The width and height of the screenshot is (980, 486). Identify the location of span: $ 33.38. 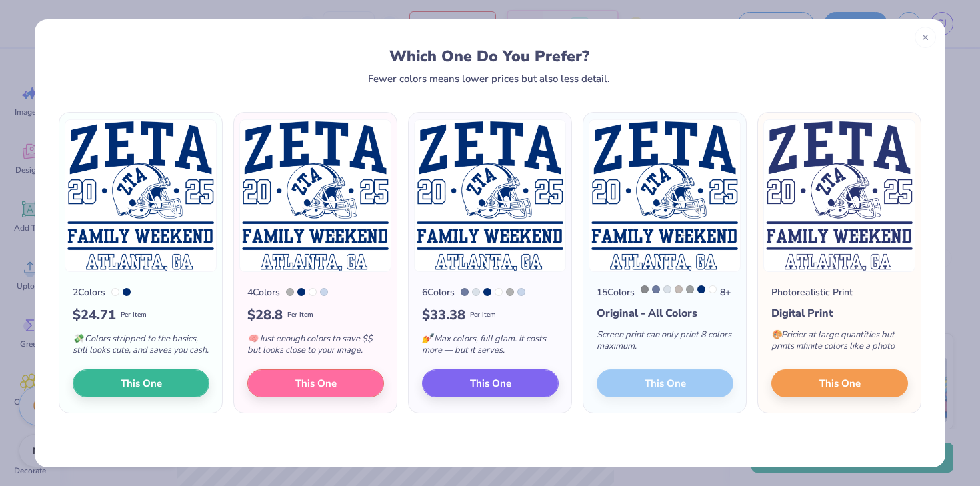
(443, 315).